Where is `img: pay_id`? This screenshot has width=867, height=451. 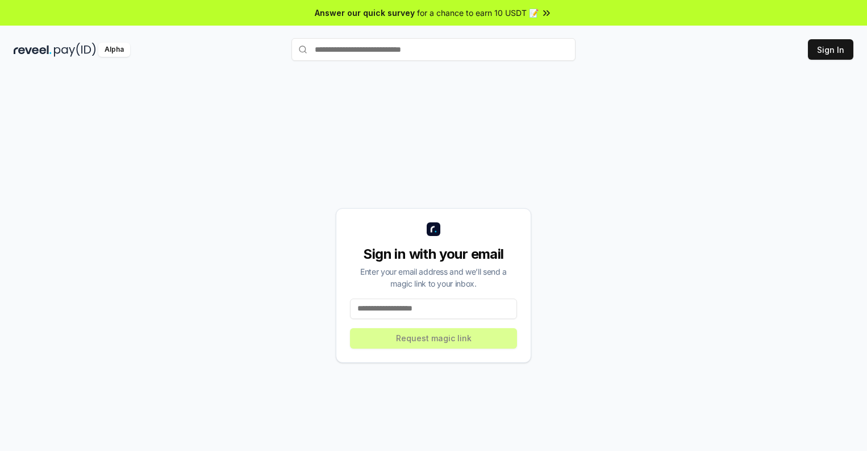
img: pay_id is located at coordinates (75, 49).